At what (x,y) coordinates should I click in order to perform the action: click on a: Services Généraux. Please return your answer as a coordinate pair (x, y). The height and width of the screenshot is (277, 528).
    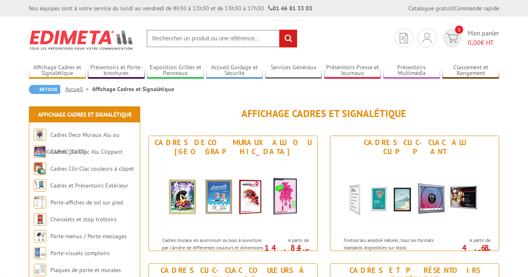
    Looking at the image, I should click on (294, 71).